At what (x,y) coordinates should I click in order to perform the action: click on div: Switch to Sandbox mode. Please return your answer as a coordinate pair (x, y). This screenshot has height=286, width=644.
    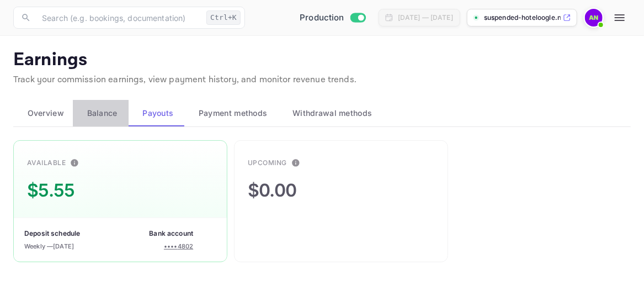
    Looking at the image, I should click on (332, 18).